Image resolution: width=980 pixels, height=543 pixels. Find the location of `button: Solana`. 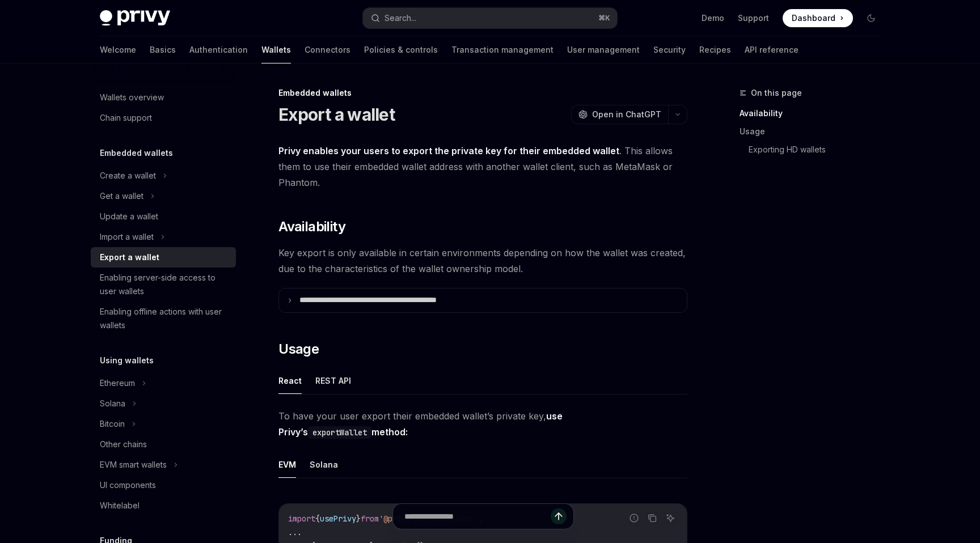

button: Solana is located at coordinates (324, 464).